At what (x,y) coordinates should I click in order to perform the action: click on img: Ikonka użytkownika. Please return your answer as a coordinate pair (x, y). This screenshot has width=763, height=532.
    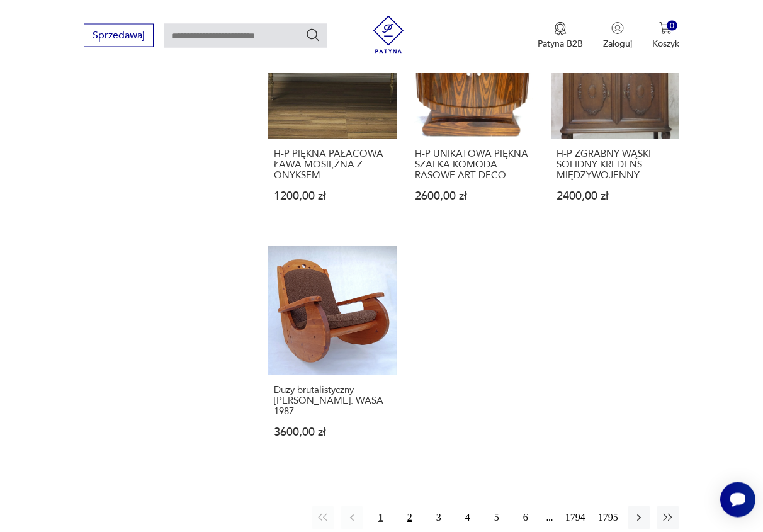
    Looking at the image, I should click on (618, 28).